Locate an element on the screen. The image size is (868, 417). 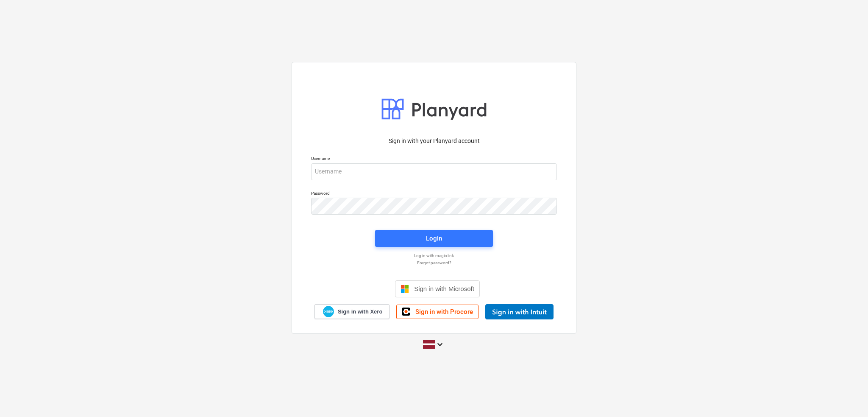
p: Password is located at coordinates (434, 194).